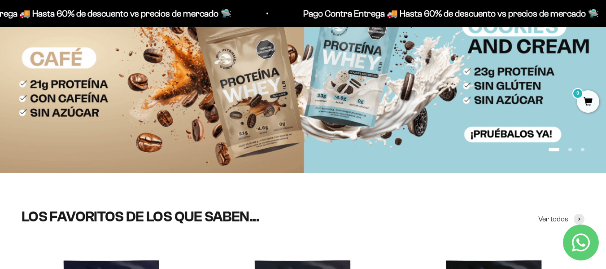 This screenshot has width=606, height=269. What do you see at coordinates (553, 219) in the screenshot?
I see `span: Ver todos` at bounding box center [553, 219].